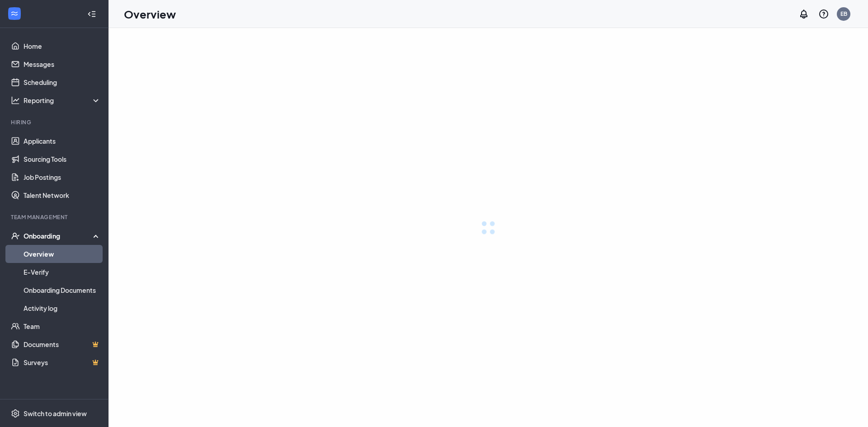 This screenshot has width=868, height=427. Describe the element at coordinates (804, 14) in the screenshot. I see `svg: Notifications` at that location.